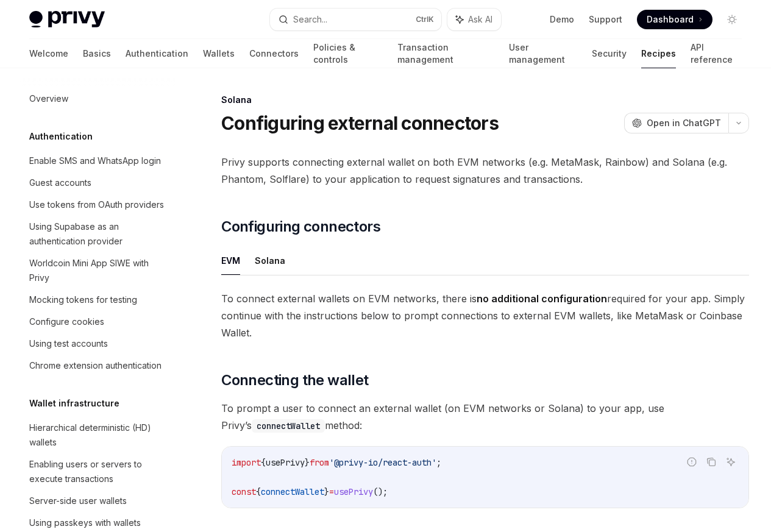 The image size is (771, 532). I want to click on div: Solana, so click(485, 100).